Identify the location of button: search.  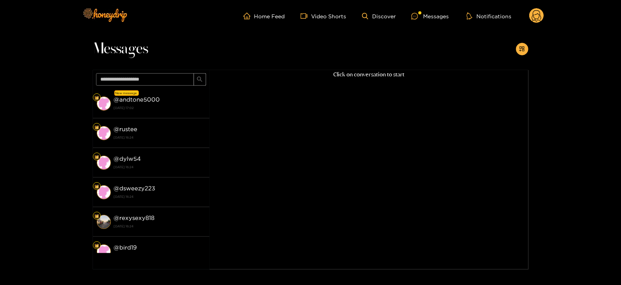
(200, 79).